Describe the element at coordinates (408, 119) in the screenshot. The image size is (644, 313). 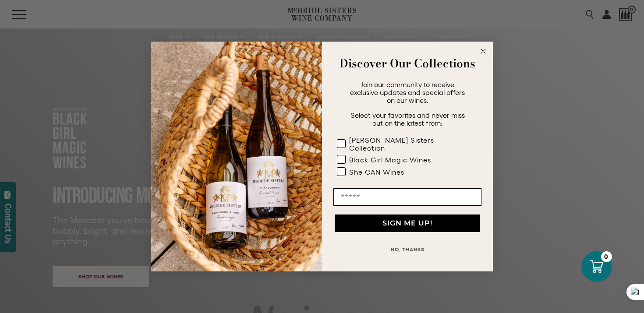
I see `span: Select your favorites and never miss out on the latest from:` at that location.